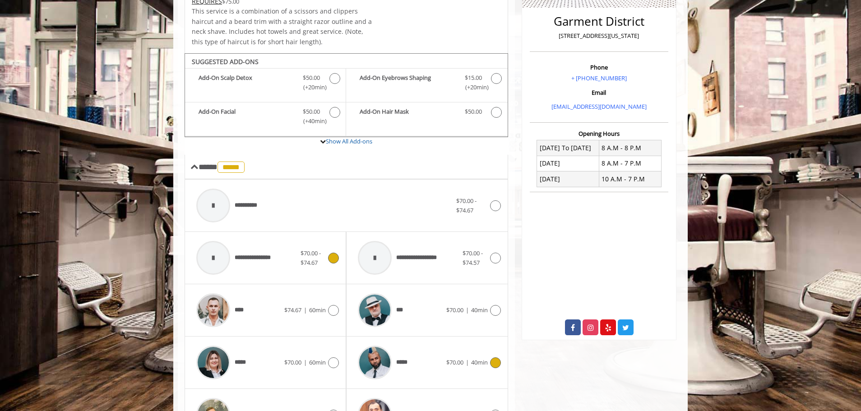  I want to click on label: Add-On Scalp Detox, so click(265, 83).